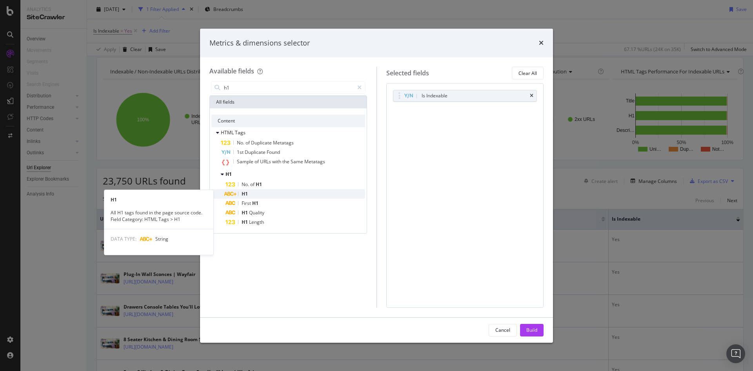 The height and width of the screenshot is (371, 753). I want to click on span: Same, so click(297, 161).